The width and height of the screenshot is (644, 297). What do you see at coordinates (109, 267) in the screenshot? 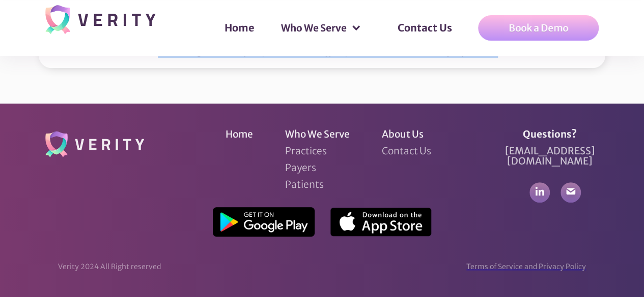
I see `div: Verity 2024 All Right reserved` at bounding box center [109, 267].